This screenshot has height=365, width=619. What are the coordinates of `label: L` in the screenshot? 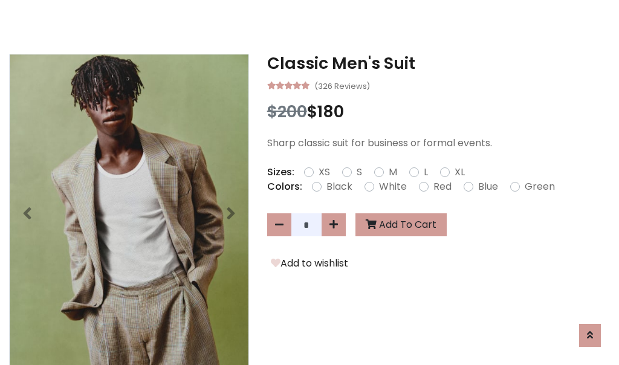 It's located at (426, 172).